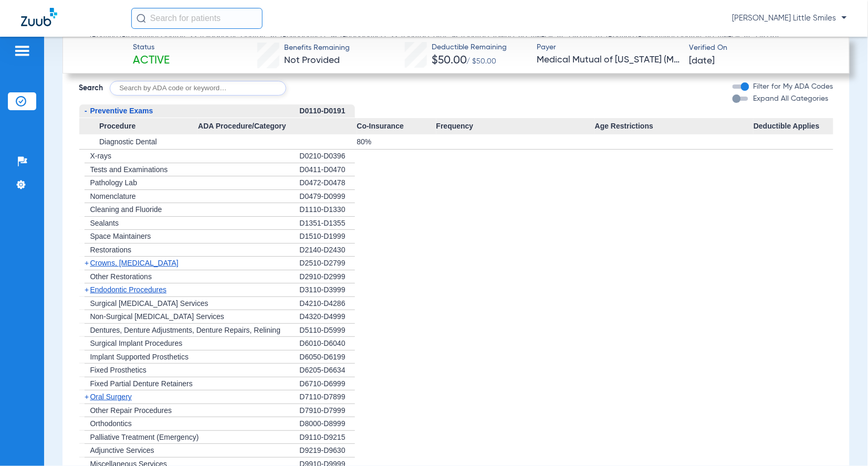  Describe the element at coordinates (327, 223) in the screenshot. I see `div: D1351-D1355` at that location.